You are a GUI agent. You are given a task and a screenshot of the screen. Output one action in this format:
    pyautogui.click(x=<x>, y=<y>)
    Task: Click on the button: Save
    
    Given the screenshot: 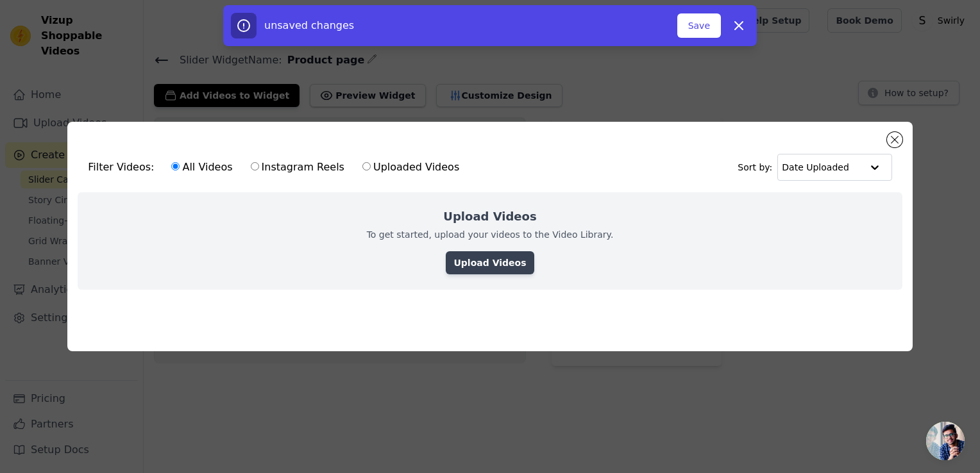 What is the action you would take?
    pyautogui.click(x=699, y=26)
    